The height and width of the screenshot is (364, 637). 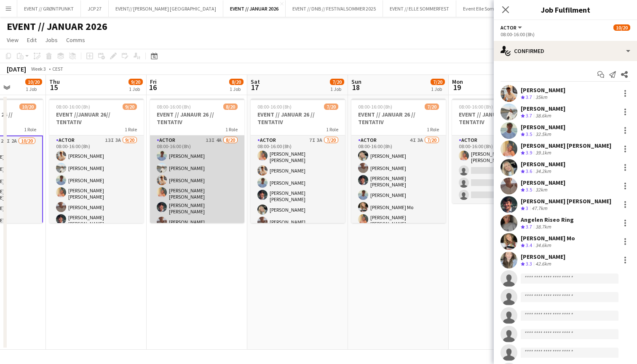 What do you see at coordinates (97, 118) in the screenshot?
I see `h3: EVENT //JANUAR 26// TENTATIV` at bounding box center [97, 118].